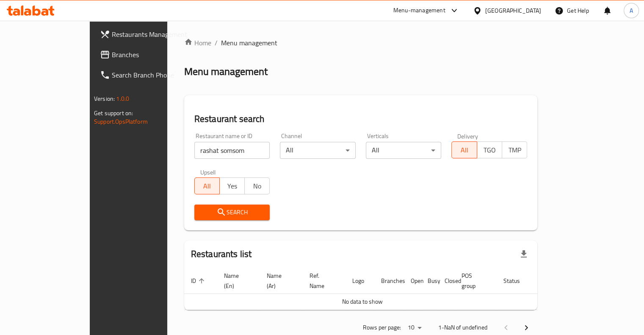  I want to click on span: No data to show, so click(362, 301).